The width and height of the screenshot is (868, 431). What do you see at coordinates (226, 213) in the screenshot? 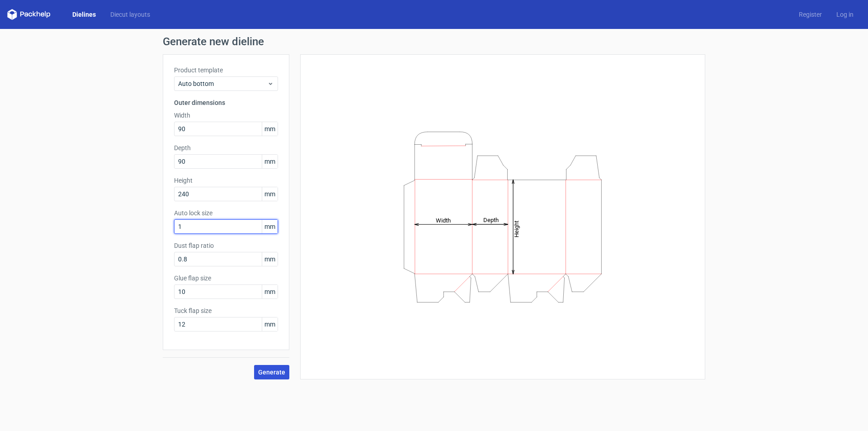
I see `label: Auto lock size` at bounding box center [226, 213].